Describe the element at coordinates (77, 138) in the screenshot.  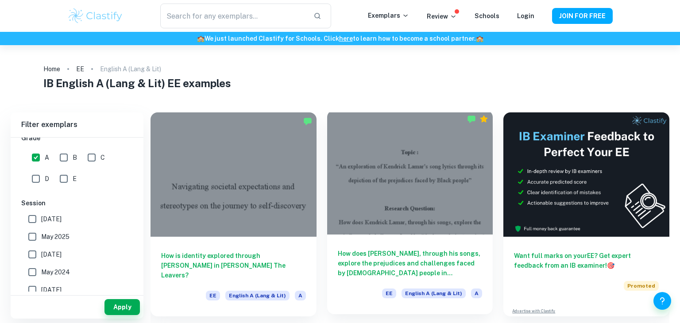
I see `h6: Grade` at that location.